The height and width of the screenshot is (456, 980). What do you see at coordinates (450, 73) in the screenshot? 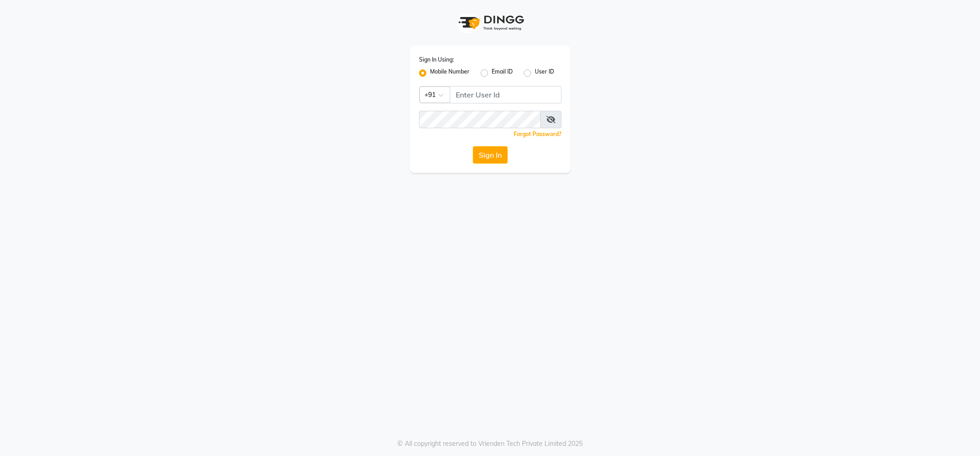
I see `label: Mobile Number` at bounding box center [450, 73].